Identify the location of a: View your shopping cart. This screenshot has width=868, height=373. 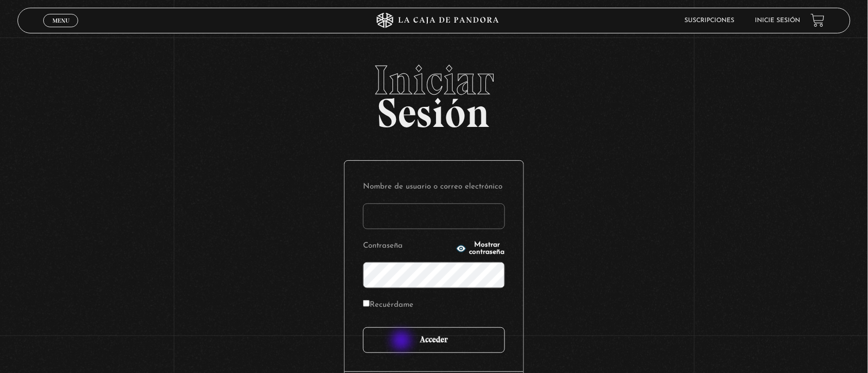
(817, 20).